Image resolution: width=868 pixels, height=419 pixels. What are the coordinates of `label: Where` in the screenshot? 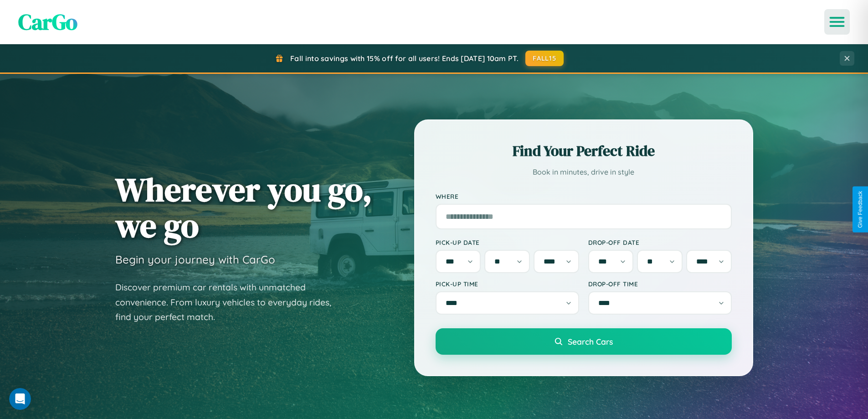 It's located at (584, 196).